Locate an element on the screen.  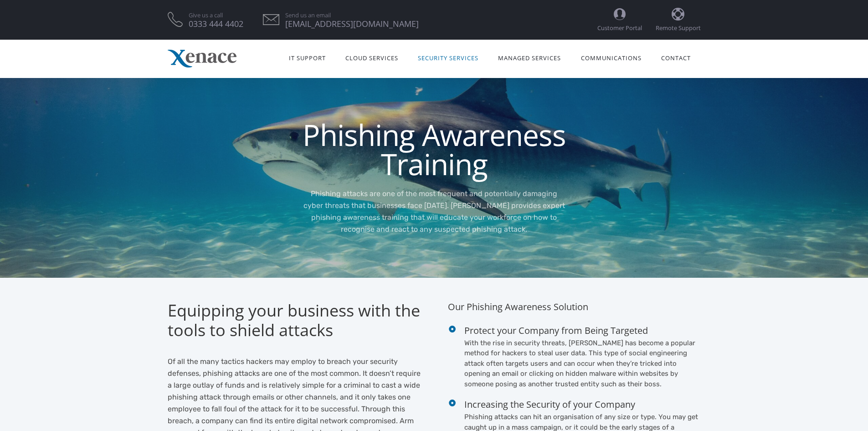
h4: Protect your Company from Being Targeted is located at coordinates (582, 330).